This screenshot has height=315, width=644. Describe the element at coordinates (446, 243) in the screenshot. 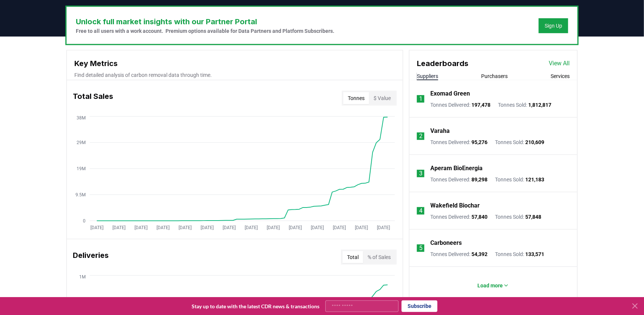

I see `a: Carboneers` at that location.